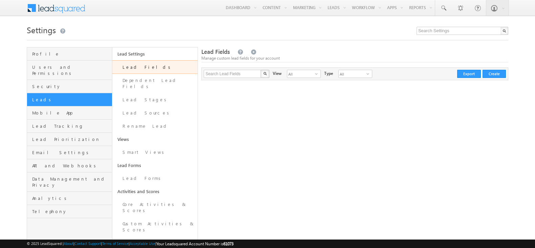 The image size is (535, 248). What do you see at coordinates (494, 74) in the screenshot?
I see `button: Create` at bounding box center [494, 74].